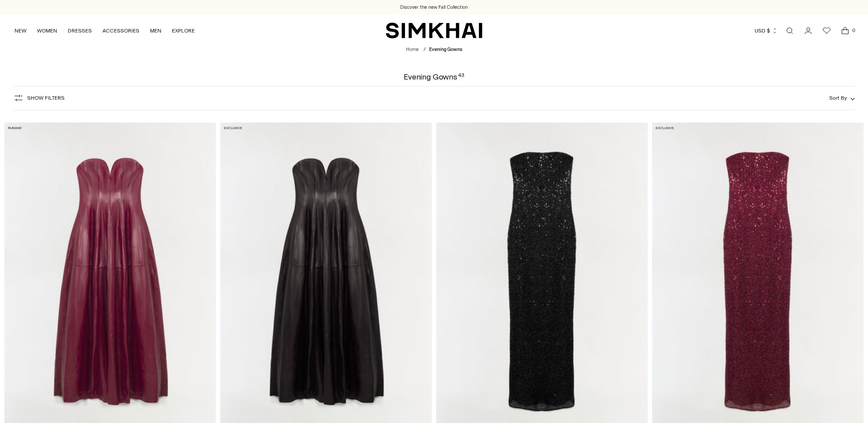 Image resolution: width=868 pixels, height=423 pixels. Describe the element at coordinates (434, 8) in the screenshot. I see `h3: Discover the new Fall Collection` at that location.